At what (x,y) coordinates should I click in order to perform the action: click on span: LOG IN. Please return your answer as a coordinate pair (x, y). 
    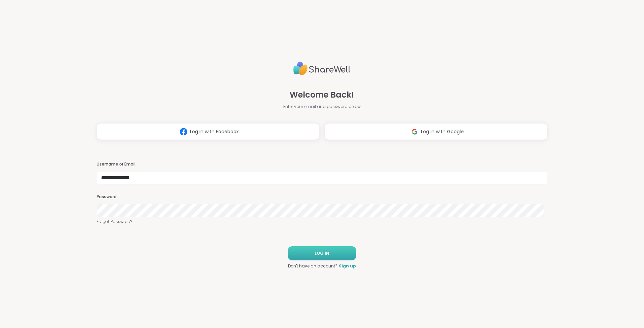
    Looking at the image, I should click on (322, 253).